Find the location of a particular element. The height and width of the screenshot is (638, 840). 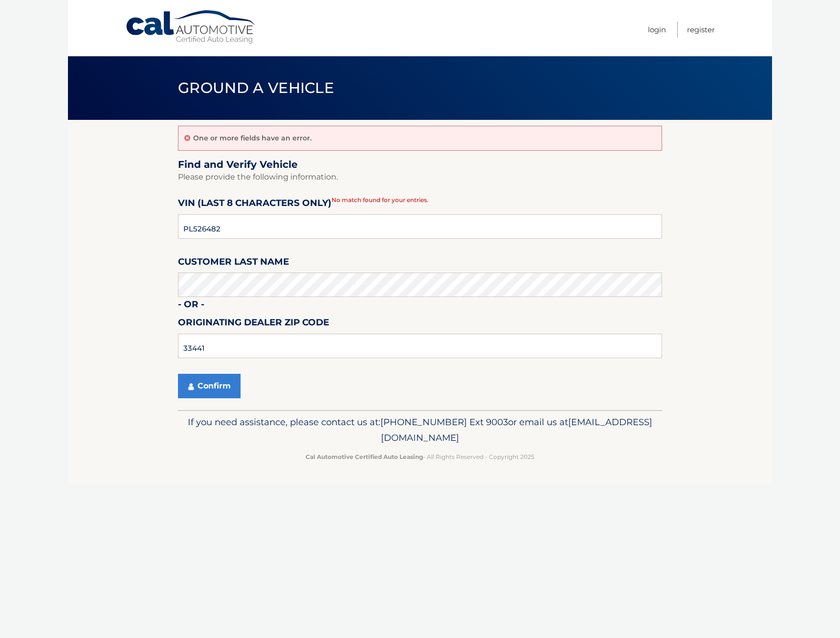

label: Customer Last Name is located at coordinates (233, 263).